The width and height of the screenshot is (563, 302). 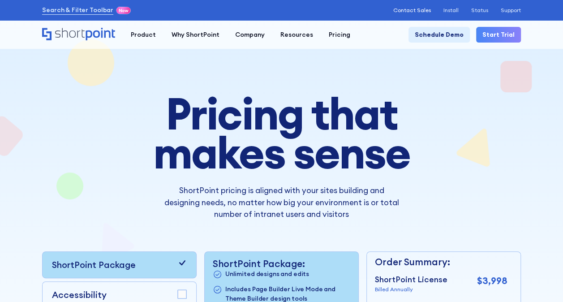 I want to click on p: ShortPoint Package, so click(x=94, y=264).